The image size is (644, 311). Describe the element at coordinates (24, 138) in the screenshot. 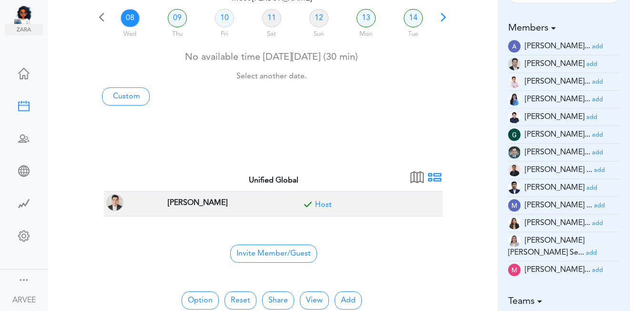

I see `div: Schedule Team Meeting` at that location.